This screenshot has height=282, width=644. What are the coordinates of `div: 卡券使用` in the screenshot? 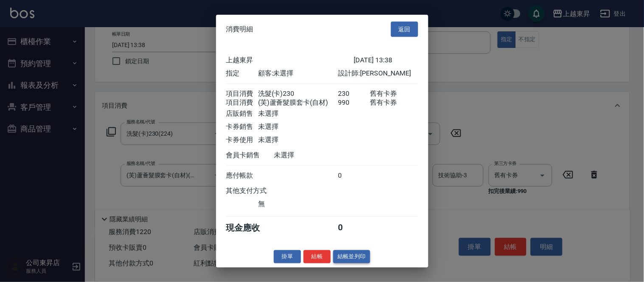 It's located at (242, 140).